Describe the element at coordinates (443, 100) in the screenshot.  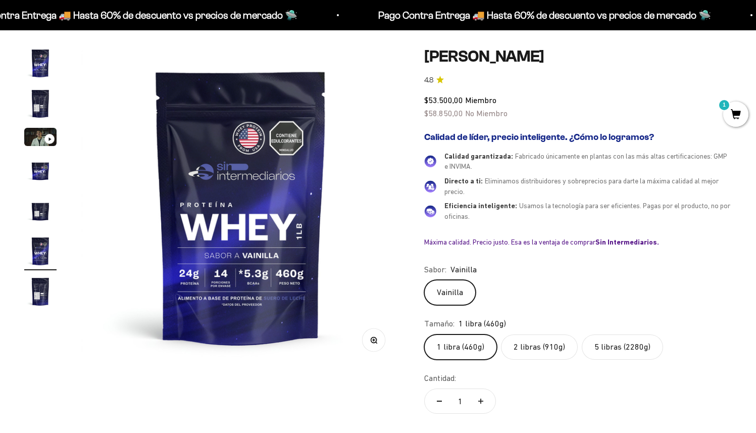
I see `span: $53.500,00` at that location.